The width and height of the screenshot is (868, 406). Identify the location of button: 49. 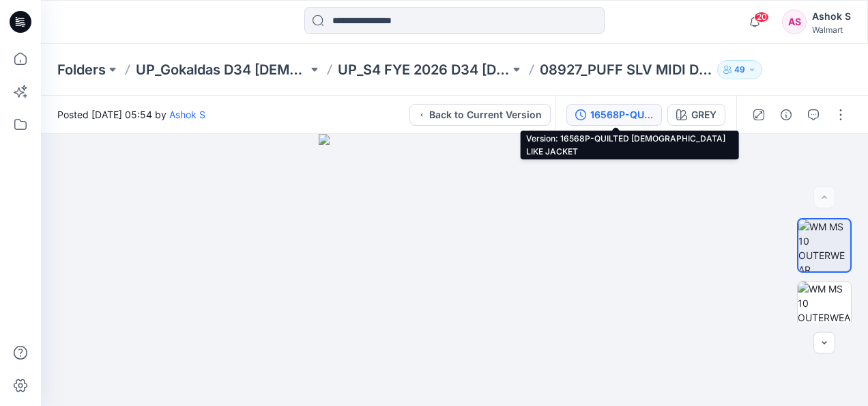
(740, 69).